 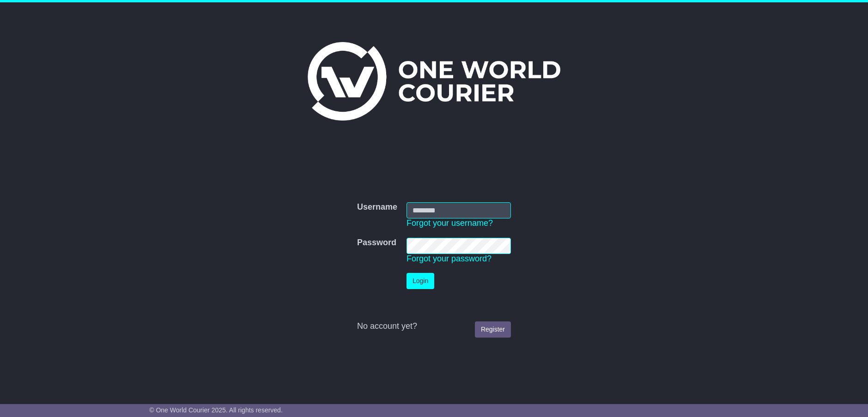 I want to click on a: Register, so click(x=493, y=329).